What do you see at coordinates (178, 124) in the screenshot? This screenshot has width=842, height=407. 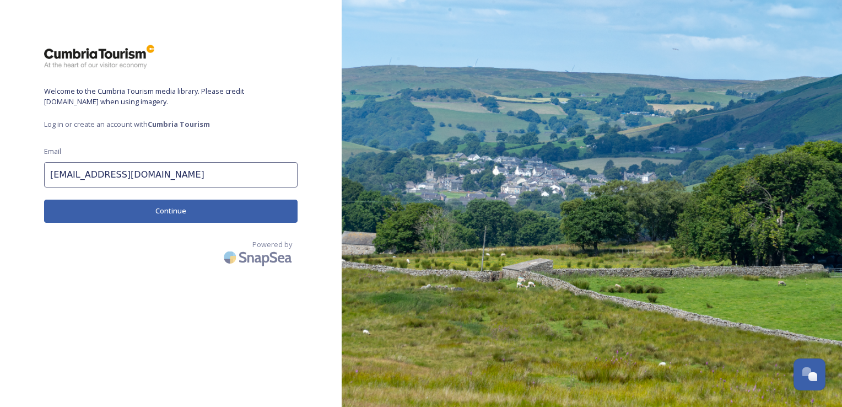 I see `strong: Cumbria Tourism` at bounding box center [178, 124].